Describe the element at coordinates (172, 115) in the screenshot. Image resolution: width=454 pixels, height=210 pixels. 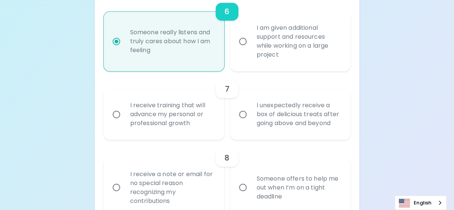
I see `div: I receive training that will advance my personal or professional growth` at that location.